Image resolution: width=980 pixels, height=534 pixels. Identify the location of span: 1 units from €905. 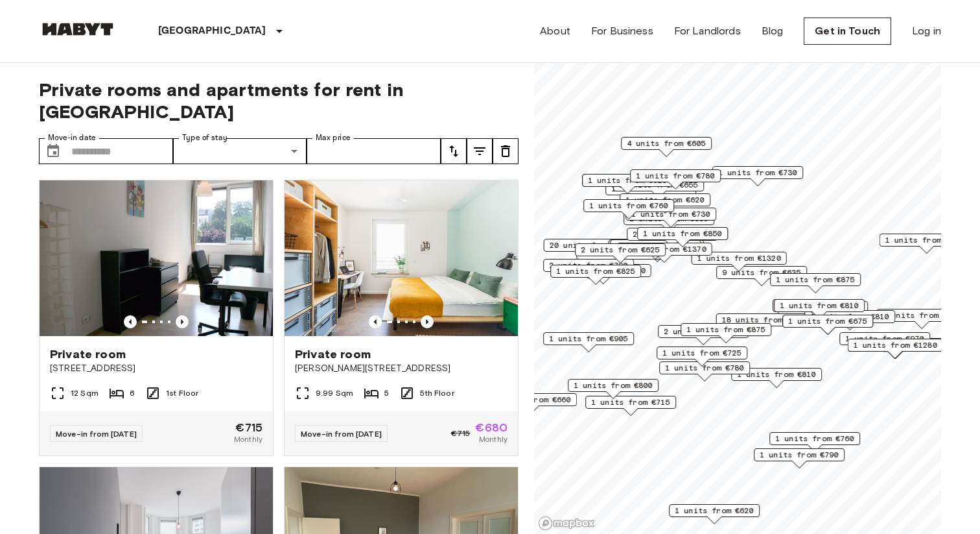
(588, 339).